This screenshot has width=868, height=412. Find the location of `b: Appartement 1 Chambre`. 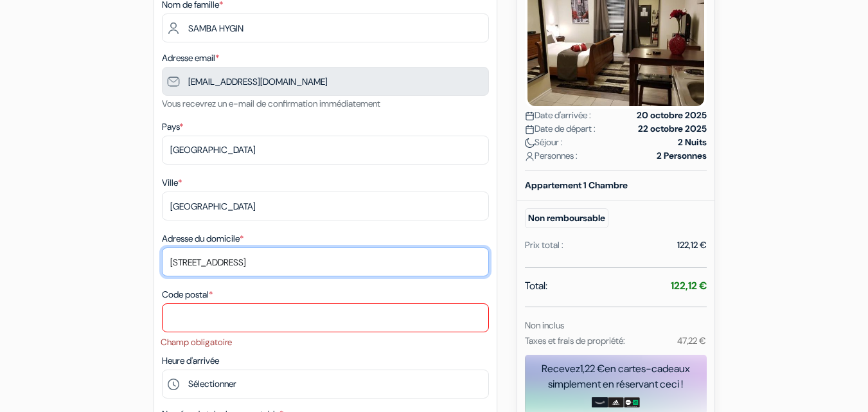

b: Appartement 1 Chambre is located at coordinates (576, 185).